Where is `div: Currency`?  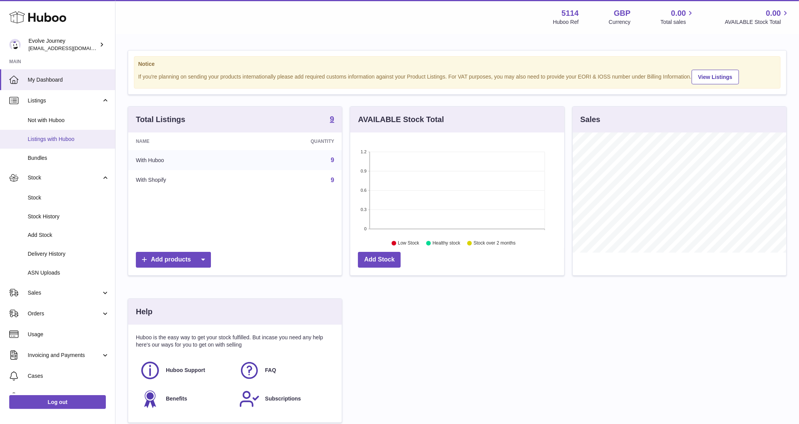
div: Currency is located at coordinates (620, 22).